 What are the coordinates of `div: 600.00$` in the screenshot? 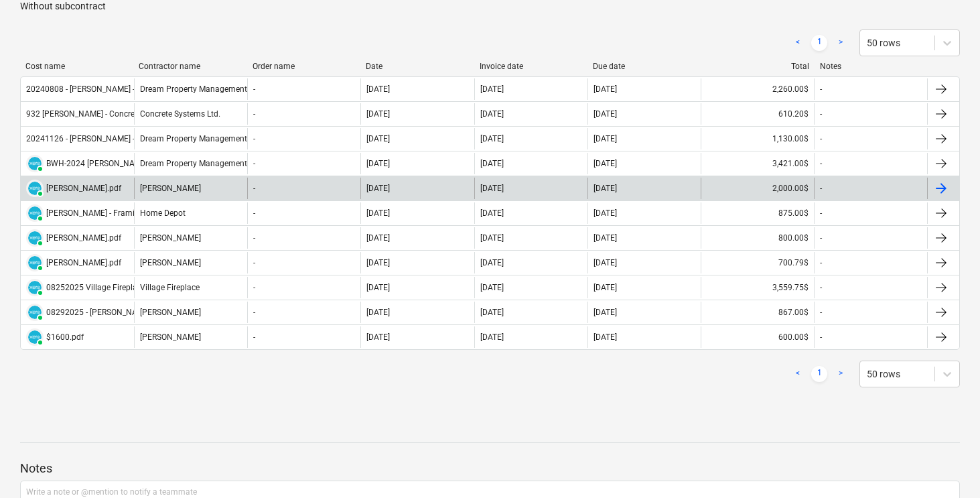 It's located at (757, 337).